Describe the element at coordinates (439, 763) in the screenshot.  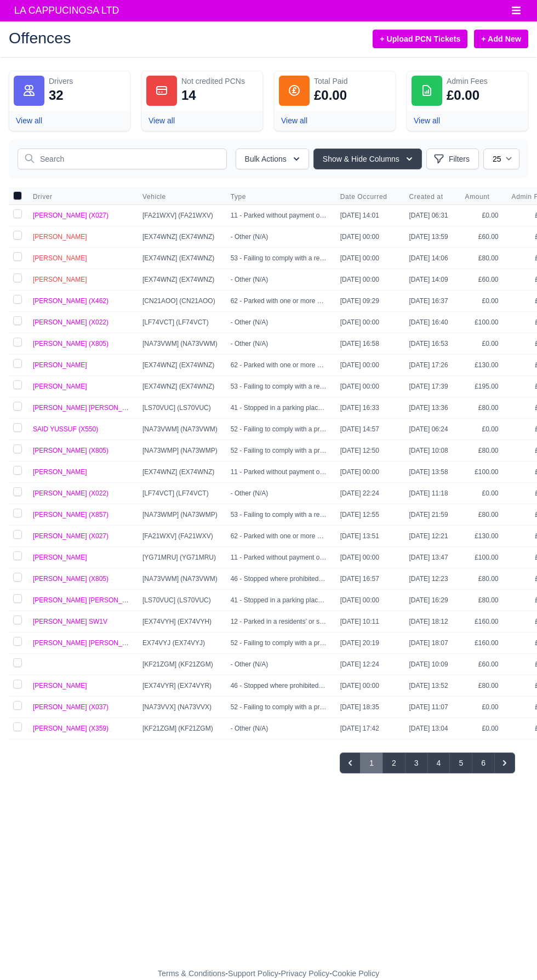
I see `button: Go to page 4` at that location.